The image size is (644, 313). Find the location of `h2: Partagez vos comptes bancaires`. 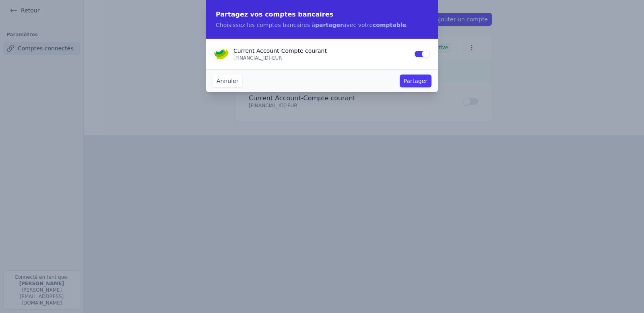

h2: Partagez vos comptes bancaires is located at coordinates (322, 15).